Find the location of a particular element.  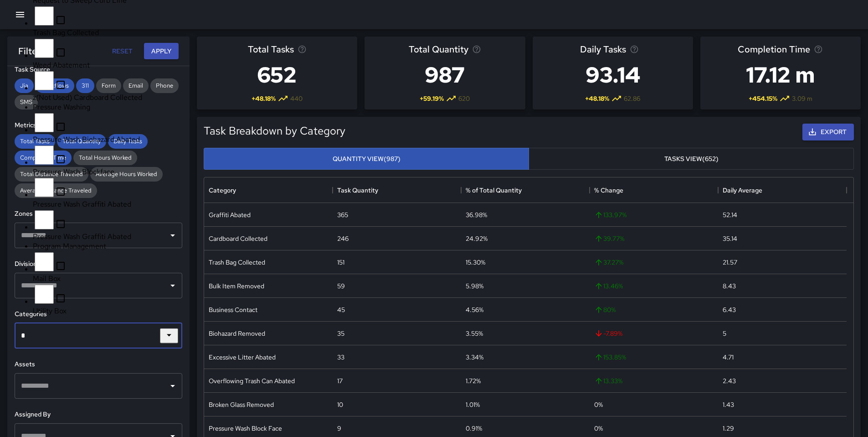

h3: 652 is located at coordinates (277, 75).